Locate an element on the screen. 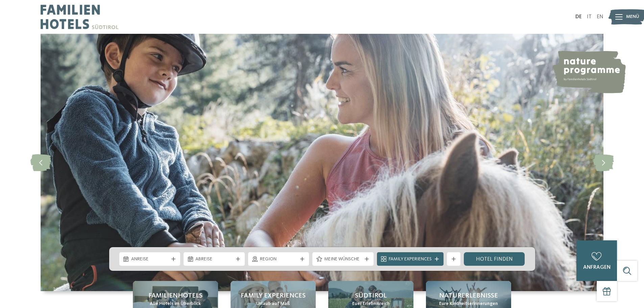 The image size is (644, 308). span: Region is located at coordinates (279, 259).